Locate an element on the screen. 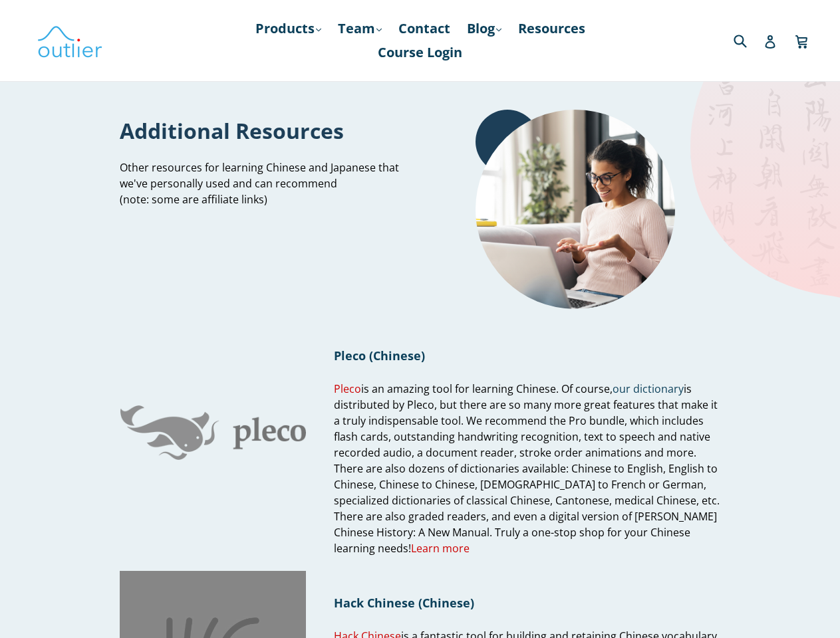 The width and height of the screenshot is (840, 638). a: Resources is located at coordinates (551, 29).